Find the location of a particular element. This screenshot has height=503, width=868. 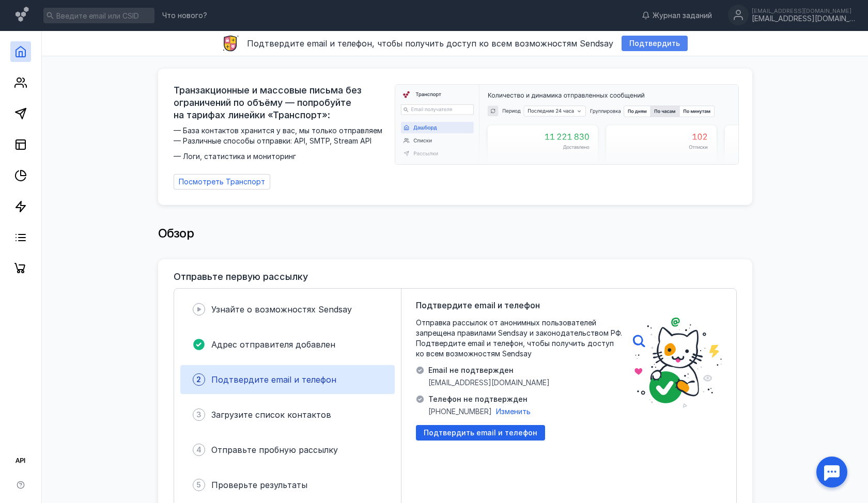

button: Подтвердить is located at coordinates (654, 44).